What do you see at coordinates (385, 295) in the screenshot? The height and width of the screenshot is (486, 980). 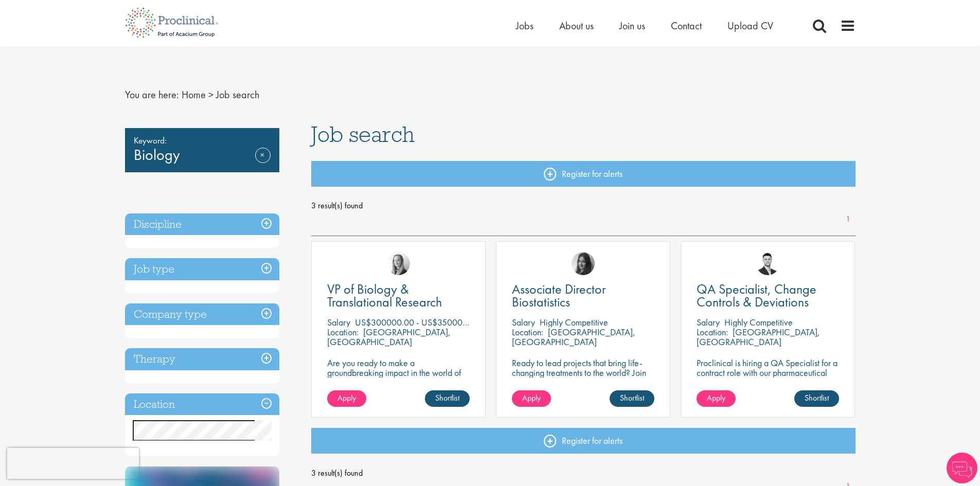 I see `span: VP of Biology & Translational Research` at bounding box center [385, 295].